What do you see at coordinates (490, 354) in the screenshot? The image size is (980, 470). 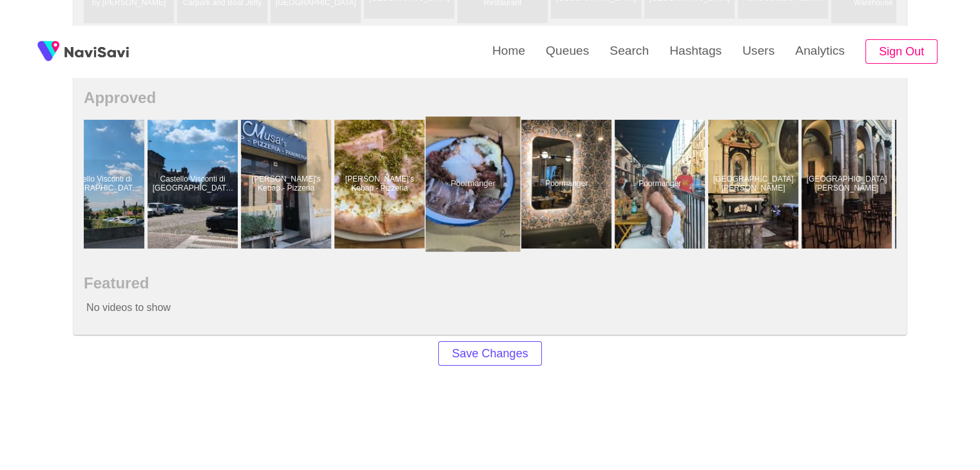 I see `button: Save Changes` at bounding box center [490, 354].